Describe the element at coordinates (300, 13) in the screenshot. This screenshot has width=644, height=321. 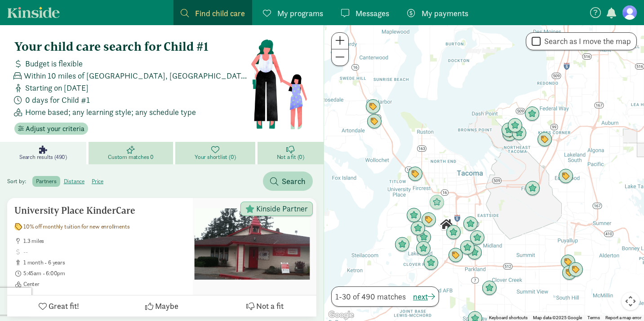
I see `span: My programs` at that location.